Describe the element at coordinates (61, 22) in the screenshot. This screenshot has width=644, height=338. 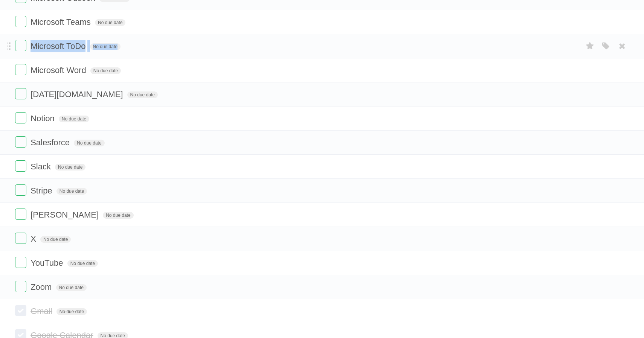
I see `span: Microsoft Teams` at that location.